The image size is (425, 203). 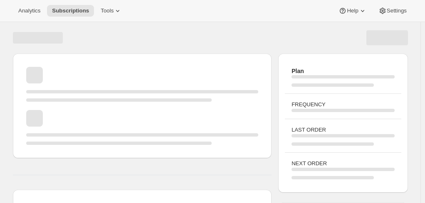 I want to click on h3: FREQUENCY, so click(x=342, y=105).